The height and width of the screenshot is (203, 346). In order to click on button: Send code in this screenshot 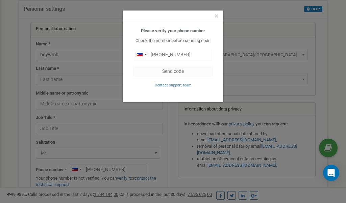, I will do `click(173, 71)`.